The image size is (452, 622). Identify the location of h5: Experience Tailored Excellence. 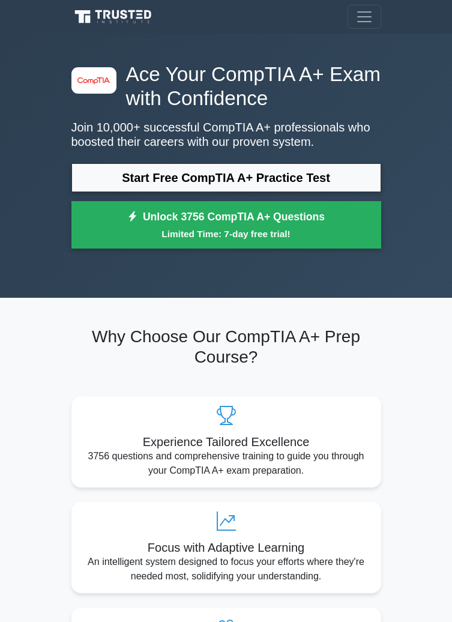
(227, 442).